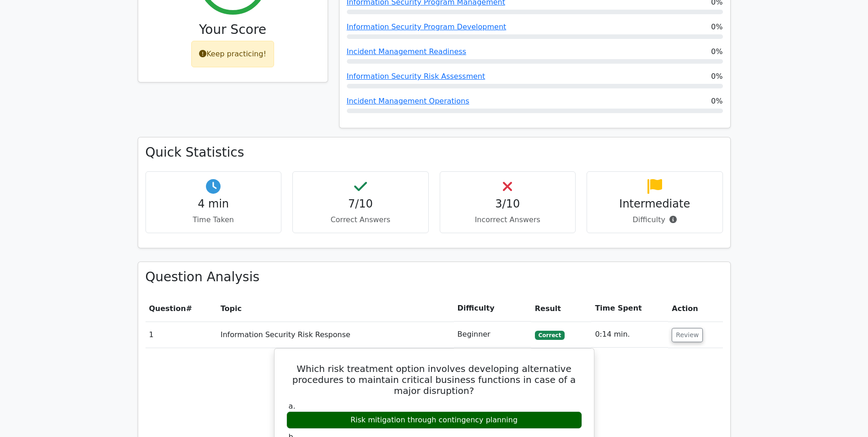 This screenshot has height=437, width=868. Describe the element at coordinates (508, 220) in the screenshot. I see `p: Incorrect Answers` at that location.